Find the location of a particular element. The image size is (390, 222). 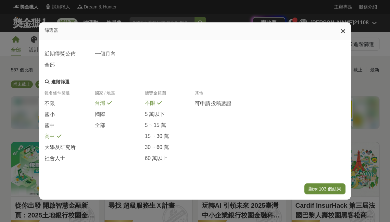

span: 近期得獎公佈 is located at coordinates (60, 54).